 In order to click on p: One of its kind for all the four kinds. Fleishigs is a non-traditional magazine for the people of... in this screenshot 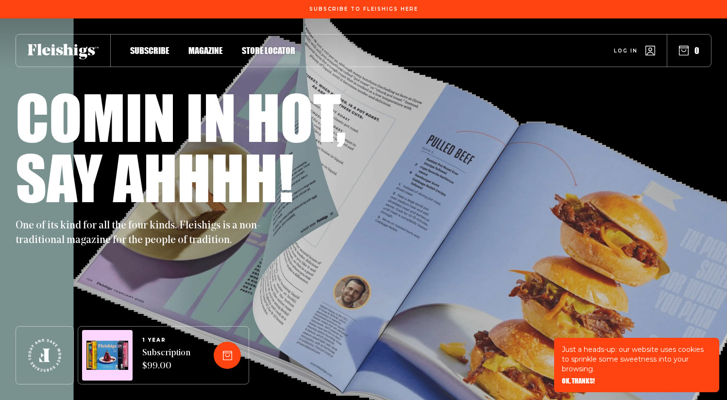, I will do `click(142, 233)`.